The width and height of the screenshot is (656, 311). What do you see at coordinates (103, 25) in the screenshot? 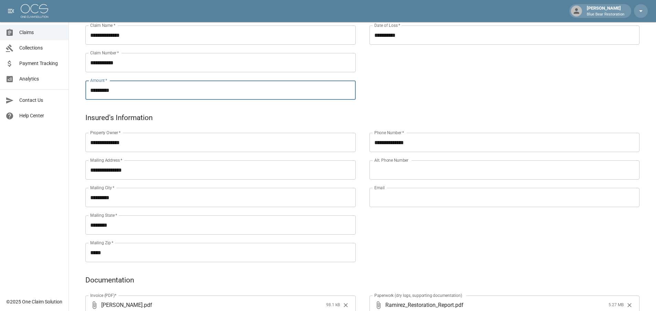
I see `label: Claim Name` at bounding box center [103, 25].